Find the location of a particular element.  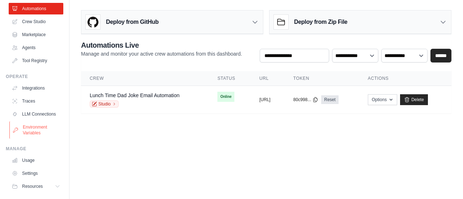

a: Tool Registry is located at coordinates (36, 61).